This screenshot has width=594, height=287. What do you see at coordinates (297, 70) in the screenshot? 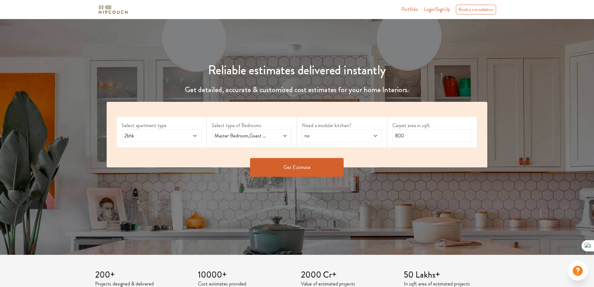
I see `h1: Reliable estimates delivered instantly` at bounding box center [297, 70].